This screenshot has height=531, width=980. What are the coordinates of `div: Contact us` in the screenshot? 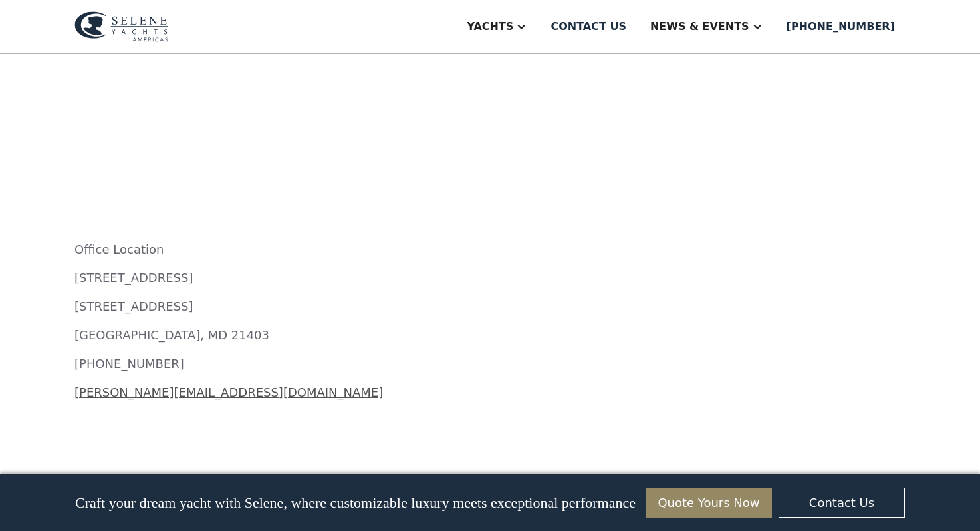 It's located at (589, 26).